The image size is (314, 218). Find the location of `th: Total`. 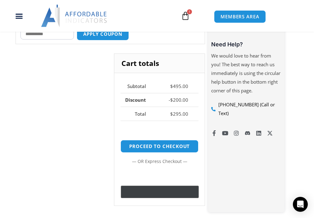

th: Total is located at coordinates (138, 113).